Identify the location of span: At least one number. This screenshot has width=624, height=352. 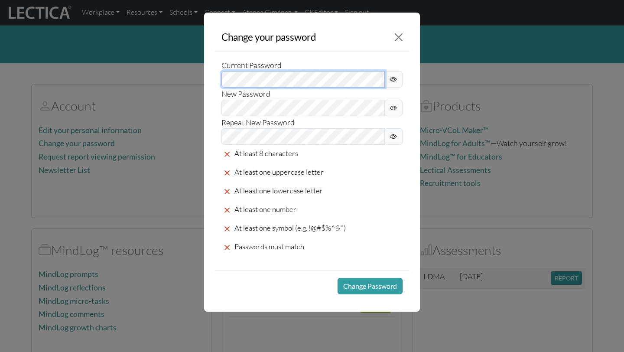
(265, 209).